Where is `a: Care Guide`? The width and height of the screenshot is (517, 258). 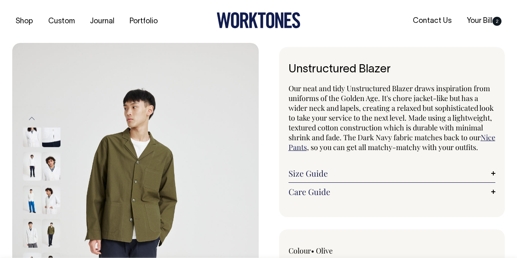
a: Care Guide is located at coordinates (392, 192).